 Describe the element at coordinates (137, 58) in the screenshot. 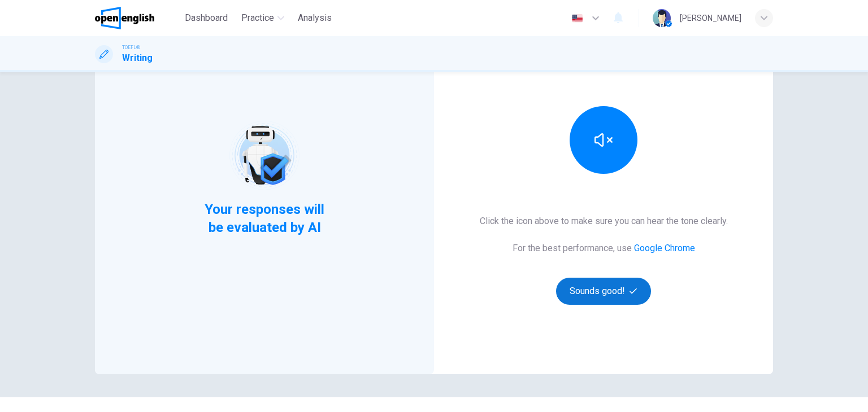

I see `h1: Writing` at that location.